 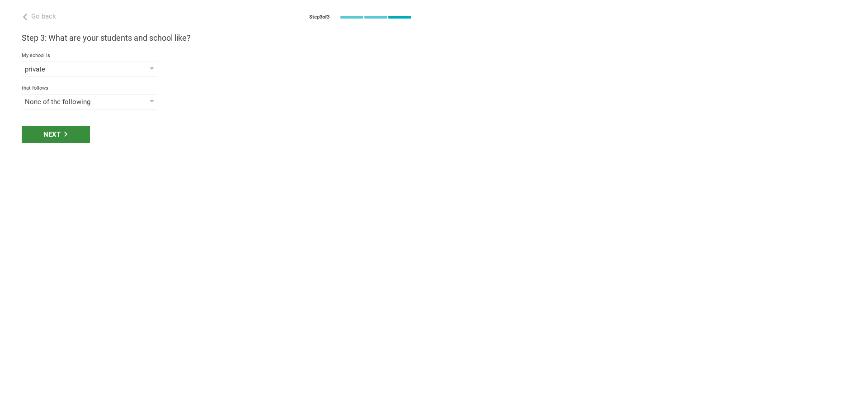 I want to click on div: Step 3 of 3, so click(x=319, y=17).